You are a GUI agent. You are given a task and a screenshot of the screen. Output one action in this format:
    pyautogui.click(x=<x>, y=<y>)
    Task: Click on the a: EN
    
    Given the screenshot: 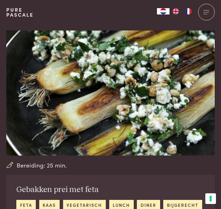 What is the action you would take?
    pyautogui.click(x=176, y=11)
    